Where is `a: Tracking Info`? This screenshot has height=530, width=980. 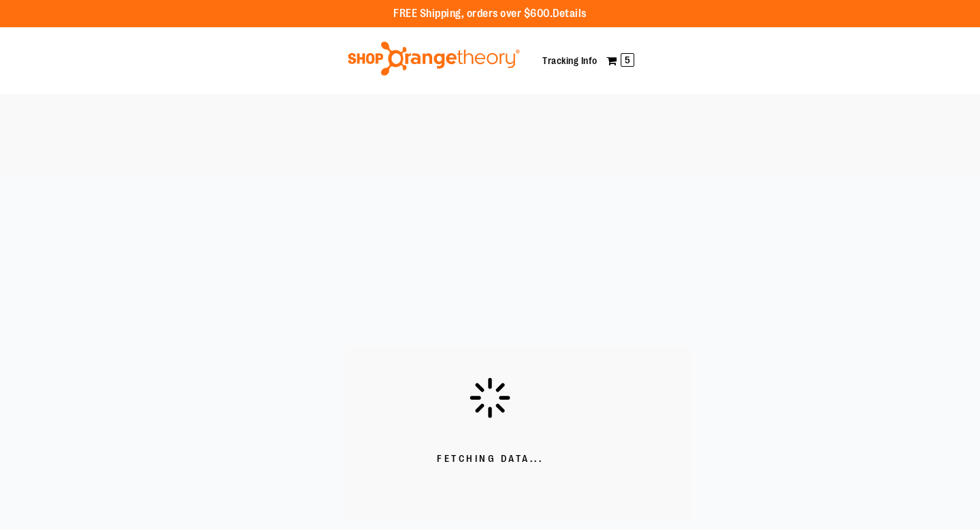 a: Tracking Info is located at coordinates (570, 61).